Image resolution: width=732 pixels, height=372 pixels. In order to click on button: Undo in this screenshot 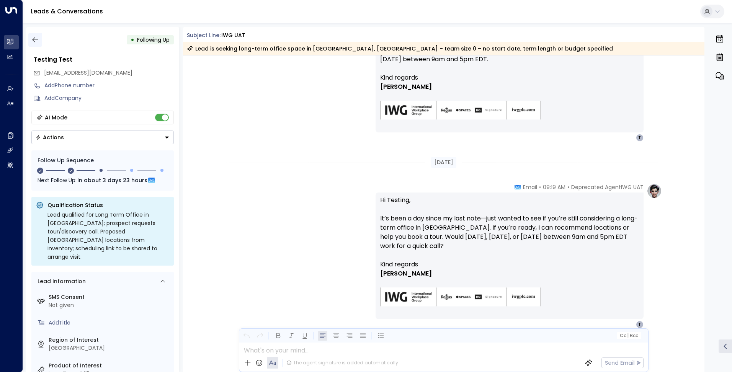, I will do `click(246, 336)`.